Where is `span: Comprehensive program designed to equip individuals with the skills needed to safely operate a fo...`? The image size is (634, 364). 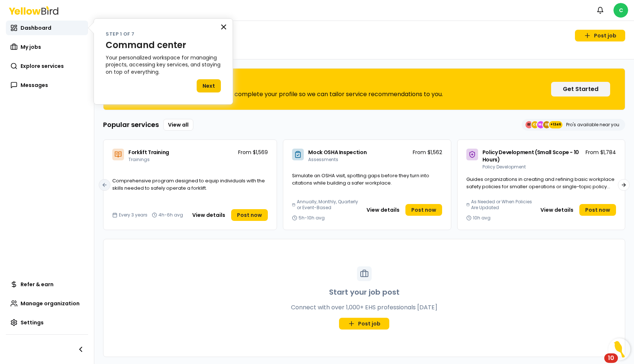 span: Comprehensive program designed to equip individuals with the skills needed to safely operate a fo... is located at coordinates (189, 184).